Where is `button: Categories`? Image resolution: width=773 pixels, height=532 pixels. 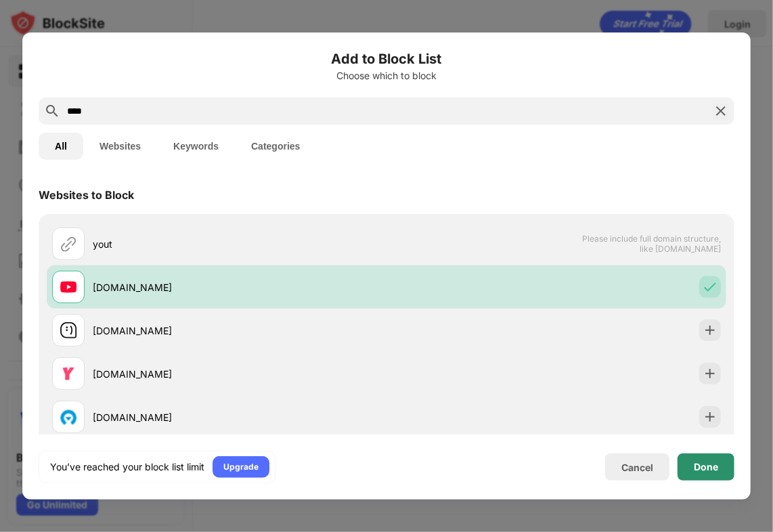
button: Categories is located at coordinates (275, 147).